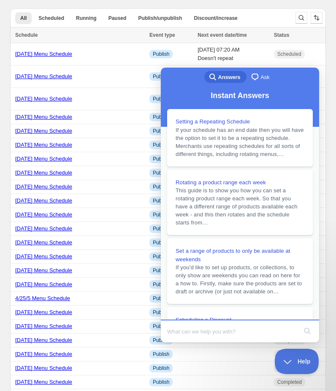  What do you see at coordinates (222, 35) in the screenshot?
I see `span: Next event date/time` at bounding box center [222, 35].